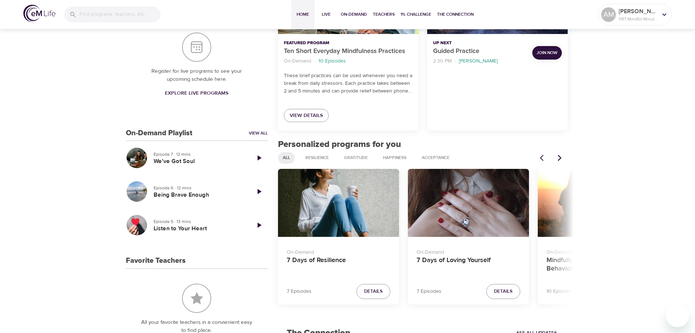 This screenshot has width=695, height=333. What do you see at coordinates (348, 51) in the screenshot?
I see `p: Ten Short Everyday Mindfulness Practices` at bounding box center [348, 51].